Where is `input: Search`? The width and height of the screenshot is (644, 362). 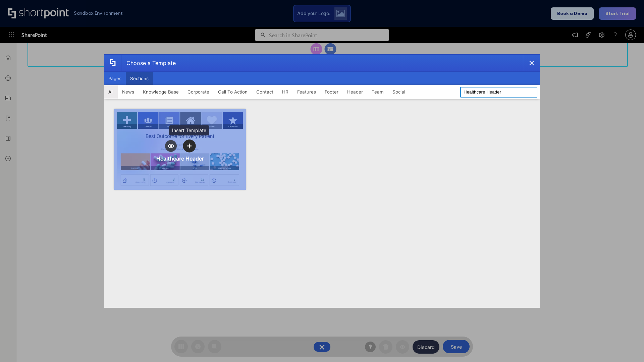 input: Search is located at coordinates (498, 92).